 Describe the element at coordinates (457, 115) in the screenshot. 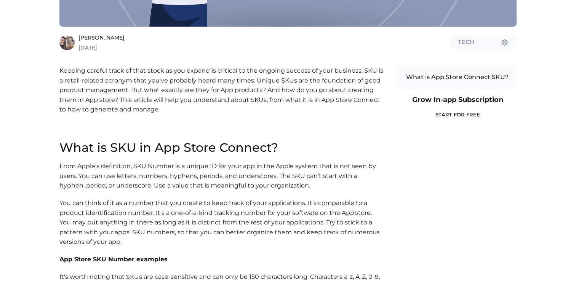

I see `a: START FOR FREE` at that location.